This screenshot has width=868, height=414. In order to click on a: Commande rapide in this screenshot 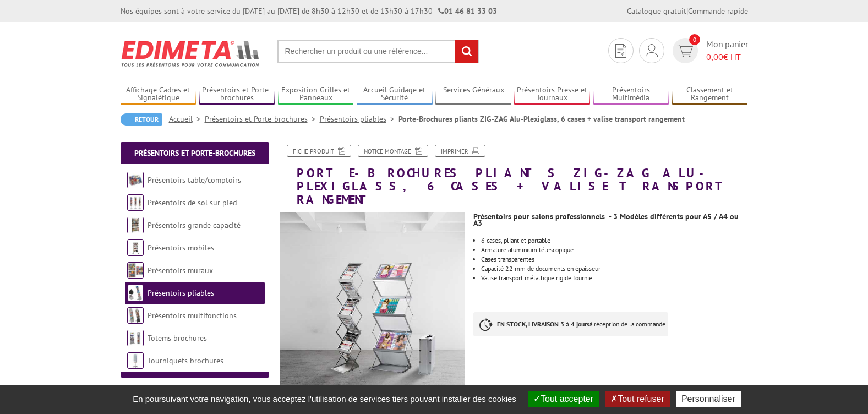, I will do `click(718, 11)`.